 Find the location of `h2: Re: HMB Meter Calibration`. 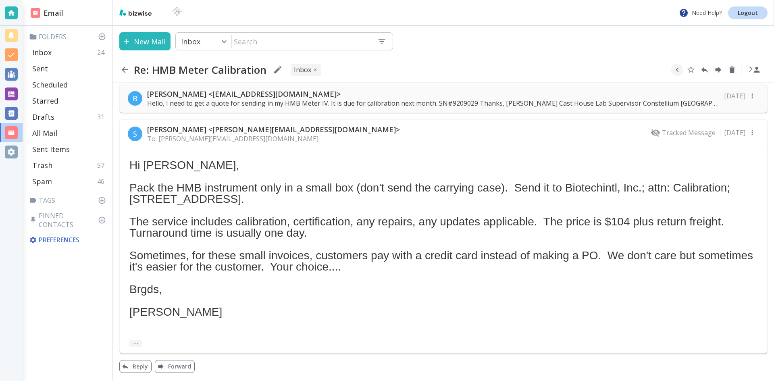

h2: Re: HMB Meter Calibration is located at coordinates (200, 70).